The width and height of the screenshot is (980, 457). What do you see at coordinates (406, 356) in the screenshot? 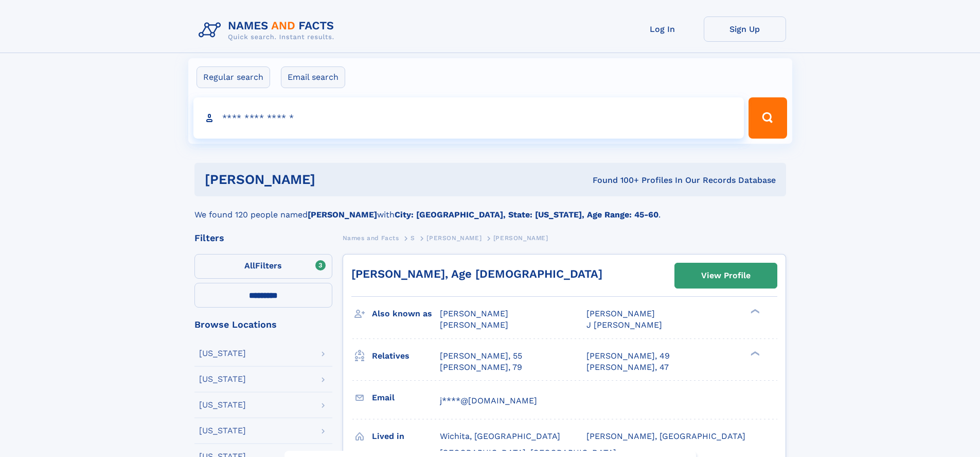
I see `h3: Relatives` at bounding box center [406, 356].